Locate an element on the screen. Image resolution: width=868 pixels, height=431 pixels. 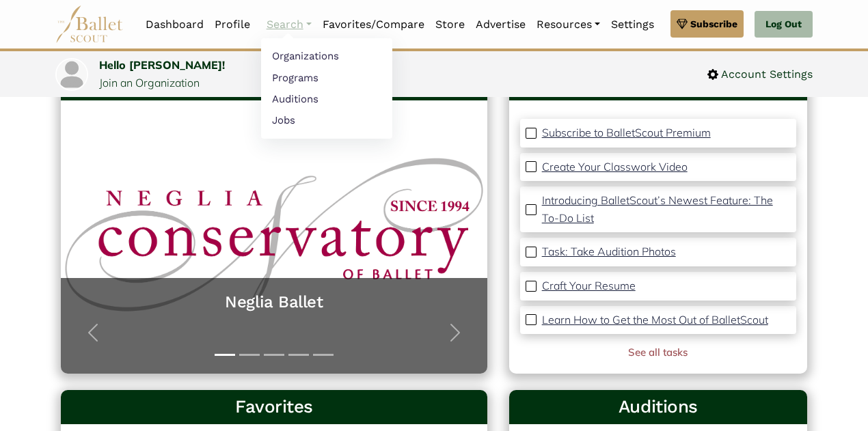
p: Task: Take Audition Photos is located at coordinates (609, 252).